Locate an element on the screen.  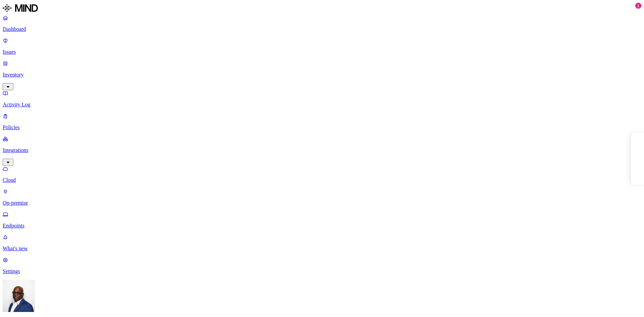
img: MIND is located at coordinates (20, 8).